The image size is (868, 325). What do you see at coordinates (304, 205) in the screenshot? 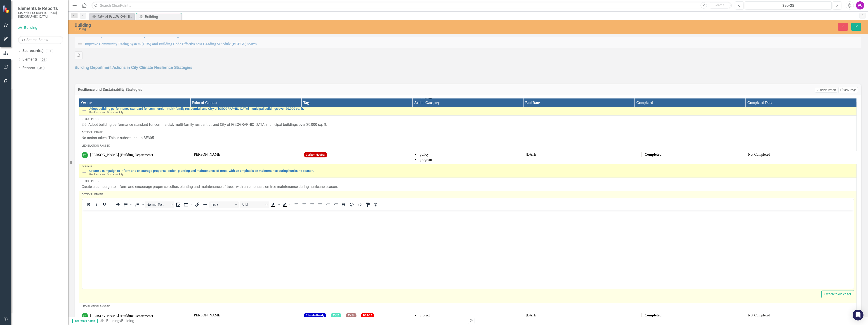
I see `button: Align center` at bounding box center [304, 205].